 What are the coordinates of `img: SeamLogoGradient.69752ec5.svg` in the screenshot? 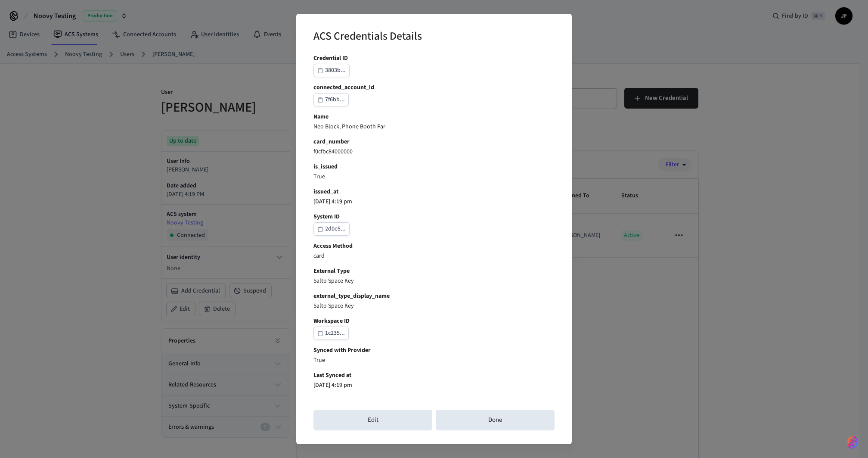 It's located at (853, 442).